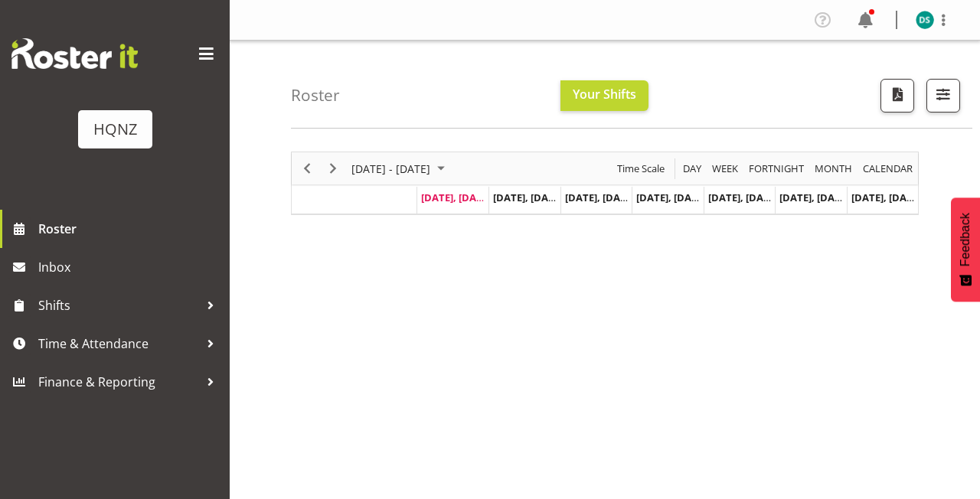 Image resolution: width=980 pixels, height=499 pixels. What do you see at coordinates (925, 20) in the screenshot?
I see `img: damian-smuskiewics11615.jpg` at bounding box center [925, 20].